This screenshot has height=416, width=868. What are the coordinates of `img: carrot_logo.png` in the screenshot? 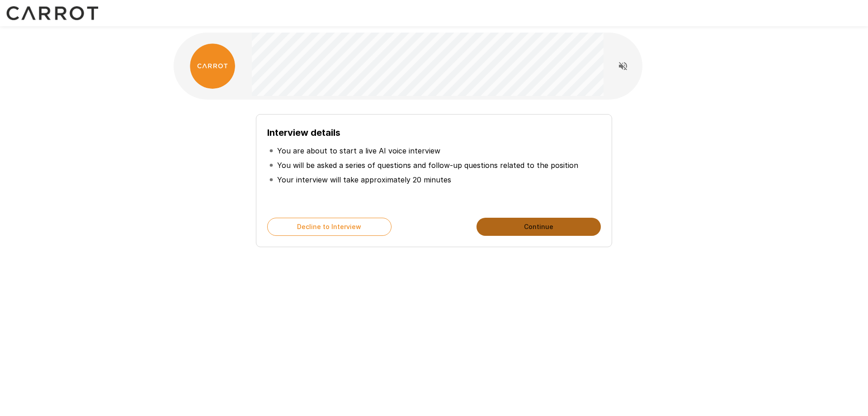 It's located at (213, 66).